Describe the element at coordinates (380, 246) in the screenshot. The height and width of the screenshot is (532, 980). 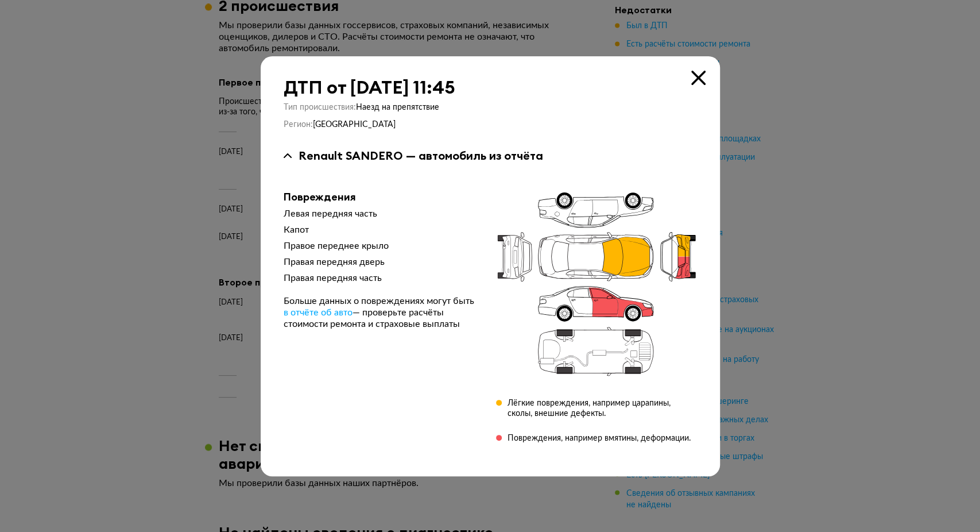
I see `div: Правое переднее крыло` at that location.